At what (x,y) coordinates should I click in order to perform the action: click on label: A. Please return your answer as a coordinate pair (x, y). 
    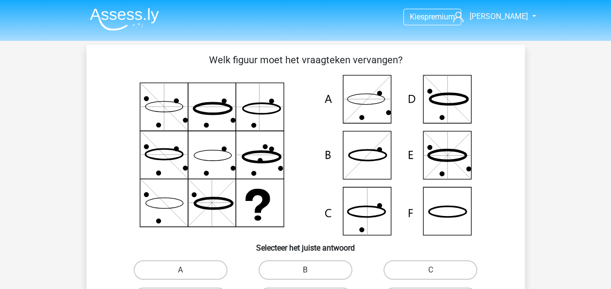
    Looking at the image, I should click on (180, 270).